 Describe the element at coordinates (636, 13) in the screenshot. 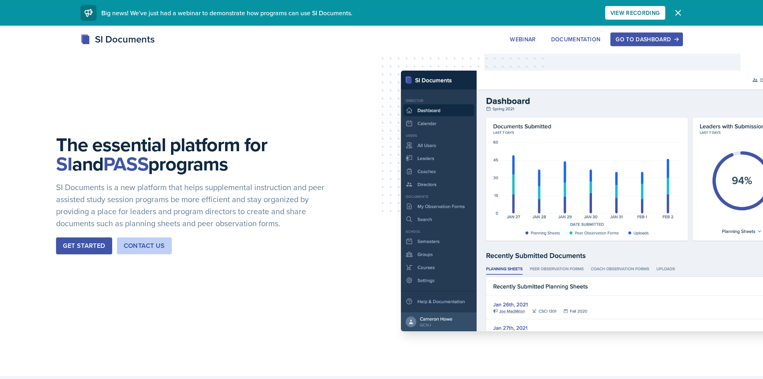

I see `div: View Recording` at that location.